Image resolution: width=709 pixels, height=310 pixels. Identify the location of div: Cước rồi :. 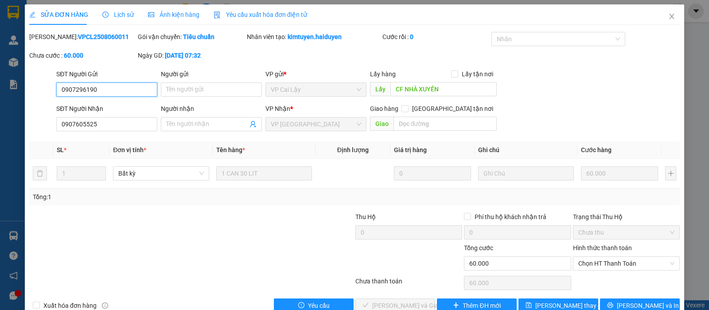
(435, 37).